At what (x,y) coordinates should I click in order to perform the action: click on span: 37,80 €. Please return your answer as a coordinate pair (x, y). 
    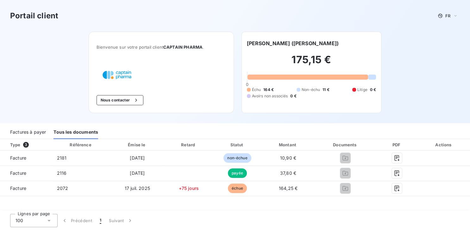
    Looking at the image, I should click on (288, 173).